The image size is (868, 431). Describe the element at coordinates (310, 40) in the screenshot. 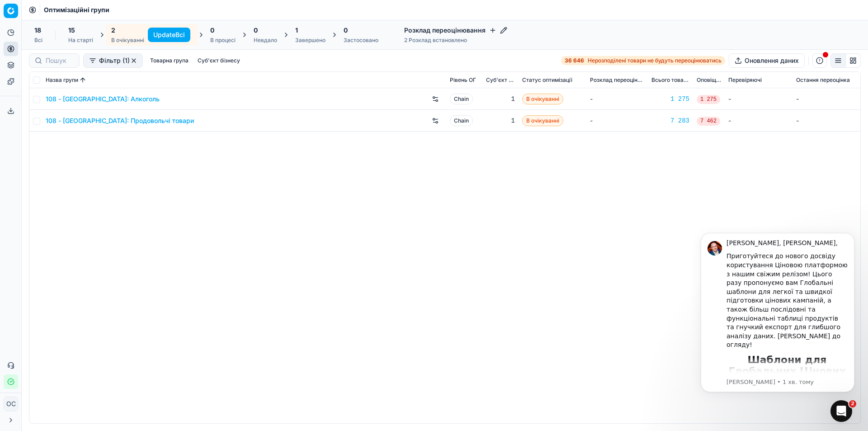

I see `div: Завершено` at that location.